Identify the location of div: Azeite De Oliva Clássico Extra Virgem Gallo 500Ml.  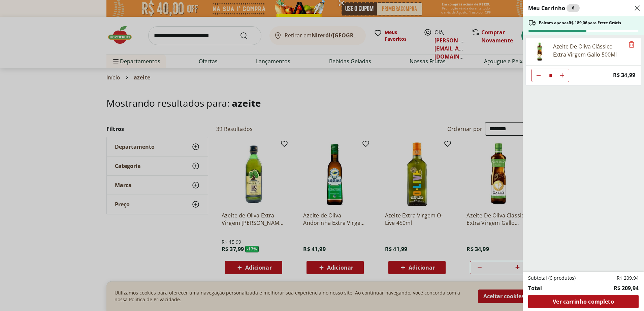
(589, 51).